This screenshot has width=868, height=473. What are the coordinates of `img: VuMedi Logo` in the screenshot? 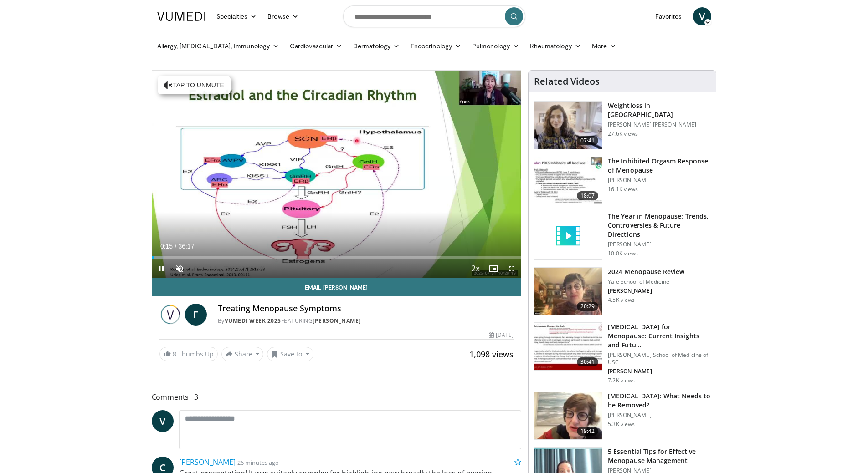 It's located at (181, 16).